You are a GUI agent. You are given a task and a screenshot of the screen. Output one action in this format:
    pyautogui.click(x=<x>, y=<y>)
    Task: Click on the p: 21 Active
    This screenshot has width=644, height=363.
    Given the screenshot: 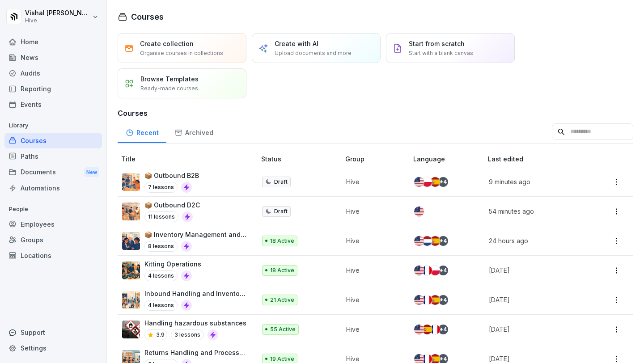 What is the action you would take?
    pyautogui.click(x=282, y=300)
    